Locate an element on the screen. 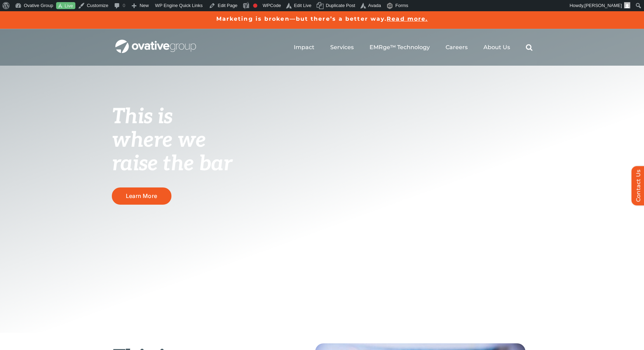 The width and height of the screenshot is (644, 350). span: EMRge™ Technology is located at coordinates (399, 47).